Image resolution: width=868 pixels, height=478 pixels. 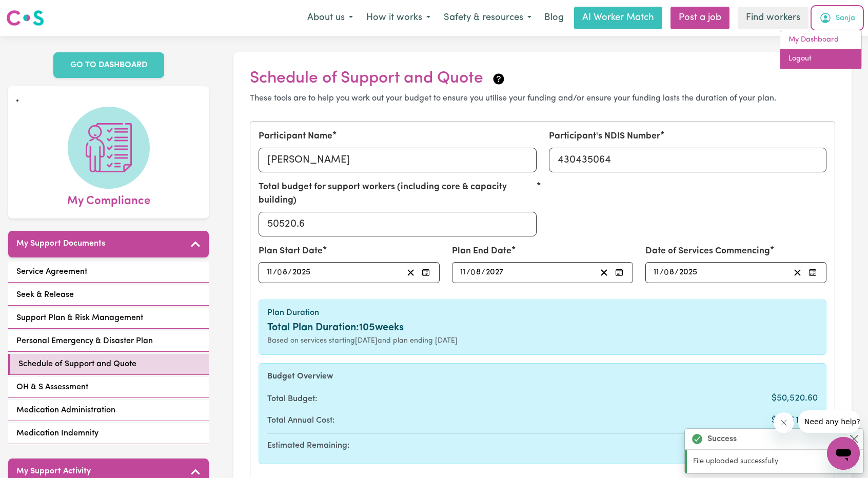 What do you see at coordinates (108, 434) in the screenshot?
I see `a: Medication Indemnity` at bounding box center [108, 434].